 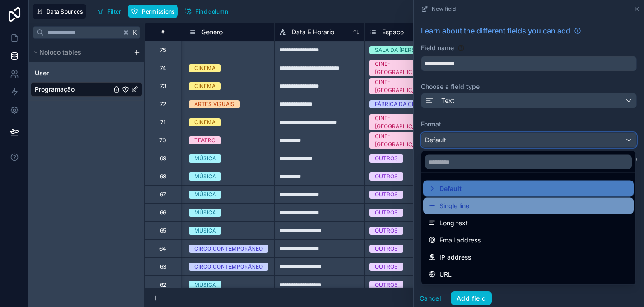 I want to click on span: URL, so click(x=445, y=275).